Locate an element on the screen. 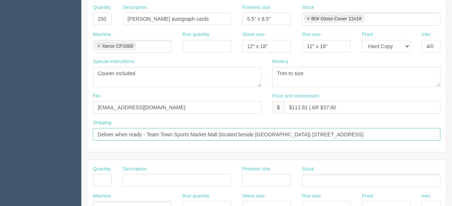 This screenshot has width=452, height=206. label: Special instructions is located at coordinates (114, 61).